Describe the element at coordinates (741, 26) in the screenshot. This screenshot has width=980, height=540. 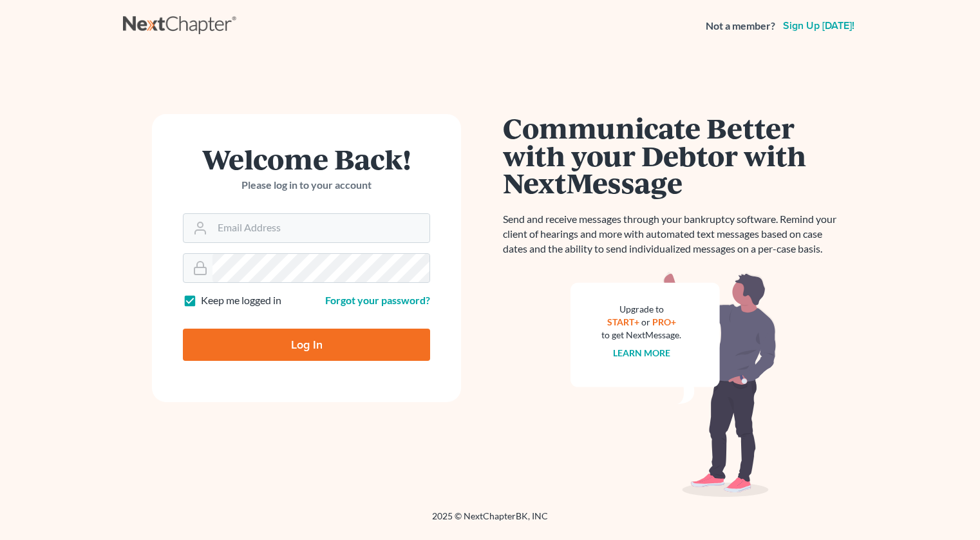
I see `strong: Not a member?` at that location.